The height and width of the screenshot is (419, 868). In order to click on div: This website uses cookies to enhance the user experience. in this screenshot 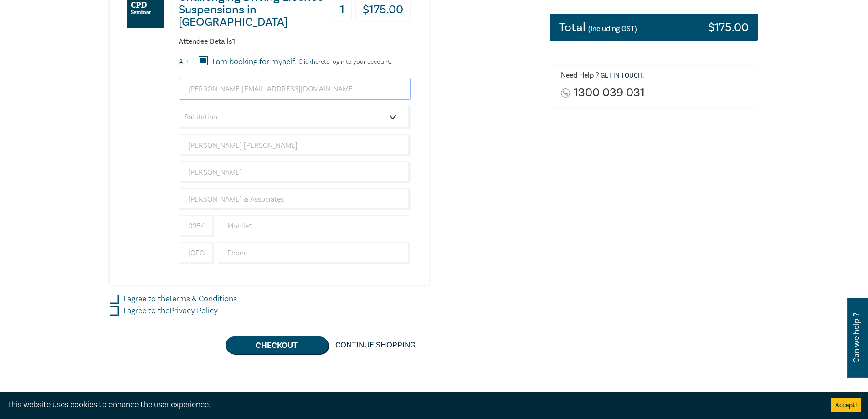, I will do `click(412, 405)`.